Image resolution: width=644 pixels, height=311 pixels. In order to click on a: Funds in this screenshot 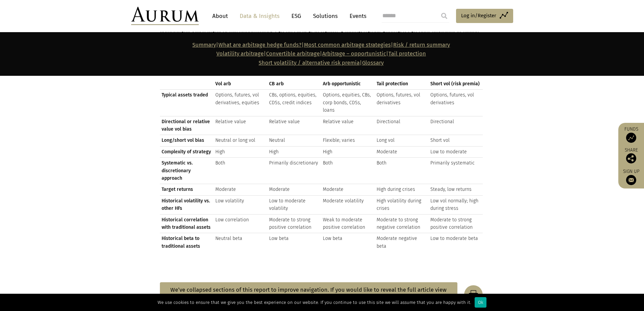, I will do `click(631, 134)`.